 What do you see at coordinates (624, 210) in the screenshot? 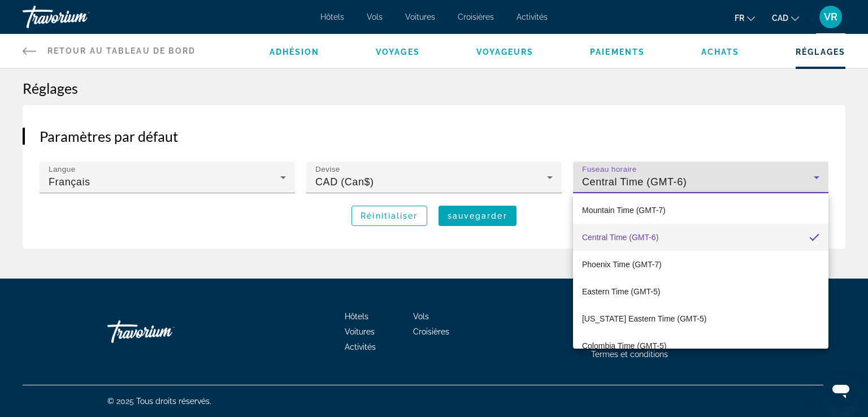
I see `span: Mountain Time (GMT-7)` at bounding box center [624, 210].